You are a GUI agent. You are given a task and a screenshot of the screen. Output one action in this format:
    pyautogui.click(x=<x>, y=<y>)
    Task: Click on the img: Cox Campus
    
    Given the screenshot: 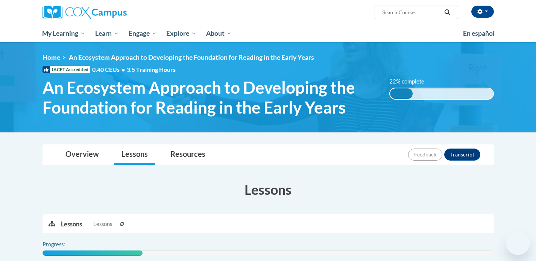 What is the action you would take?
    pyautogui.click(x=85, y=12)
    